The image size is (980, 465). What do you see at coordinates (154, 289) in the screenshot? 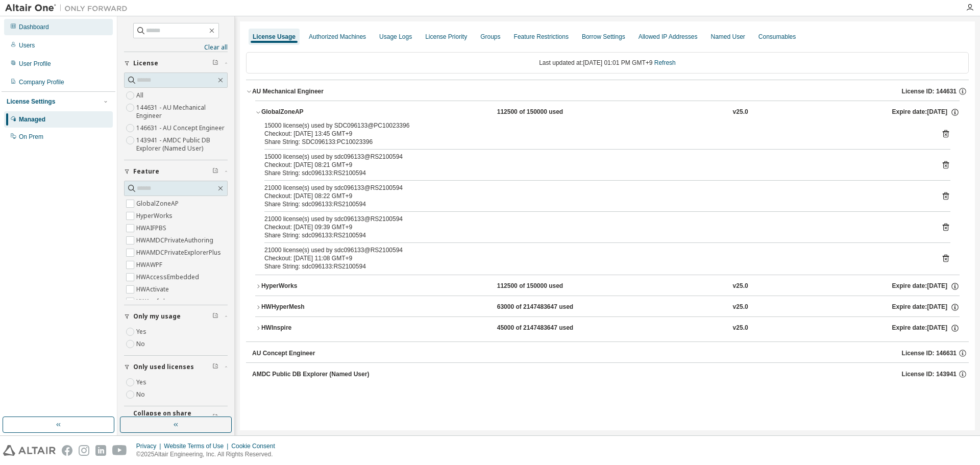
I see `label: HWActivate` at bounding box center [154, 289].